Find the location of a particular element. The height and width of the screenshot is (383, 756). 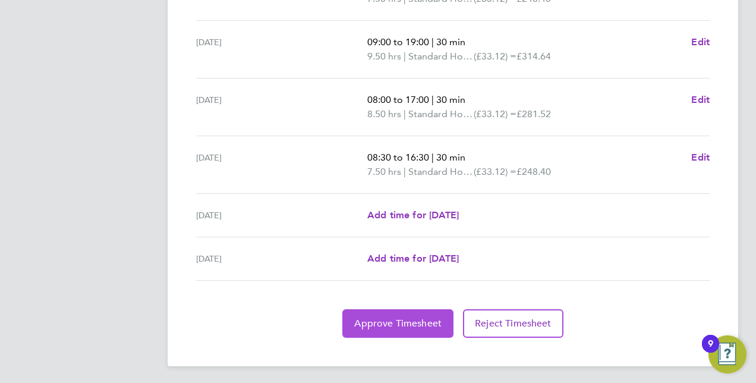

span: 09:00 to 19:00 is located at coordinates (398, 42).